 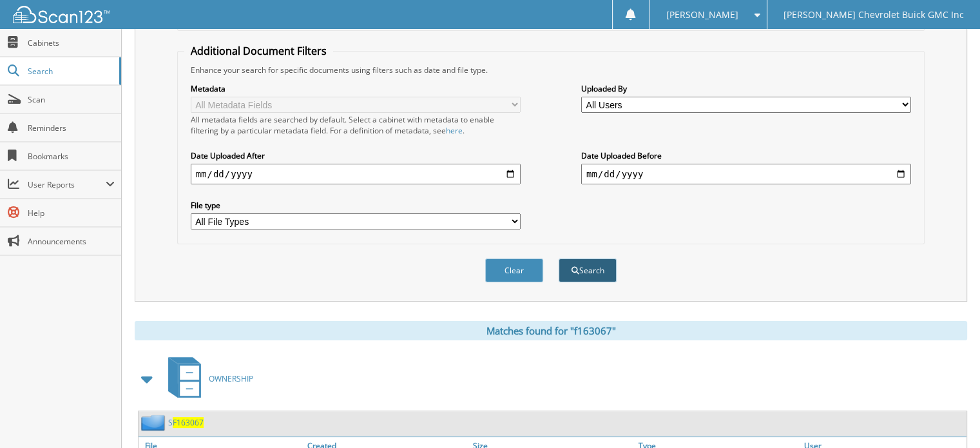 What do you see at coordinates (746, 174) in the screenshot?
I see `input: end` at bounding box center [746, 174].